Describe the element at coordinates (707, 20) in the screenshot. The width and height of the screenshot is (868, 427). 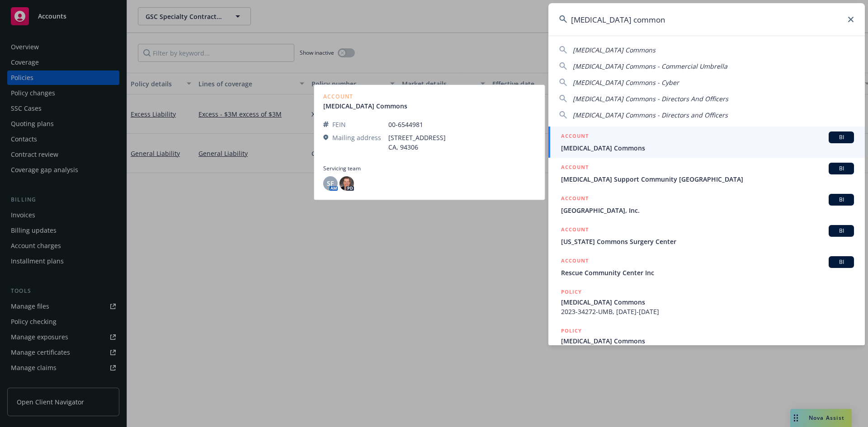
I see `input: Search...` at that location.